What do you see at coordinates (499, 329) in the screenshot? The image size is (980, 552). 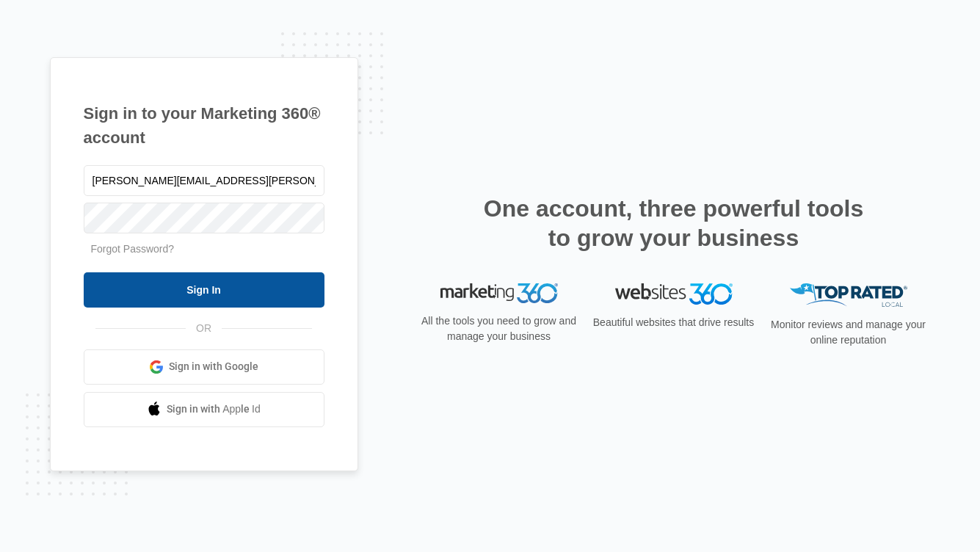 I see `p: All the tools you need to grow and manage your business` at bounding box center [499, 329].